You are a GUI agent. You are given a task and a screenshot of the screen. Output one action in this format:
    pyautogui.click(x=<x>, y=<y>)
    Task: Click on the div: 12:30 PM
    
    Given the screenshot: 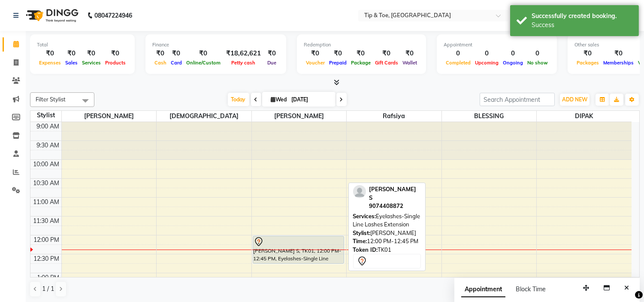 What is the action you would take?
    pyautogui.click(x=47, y=259)
    